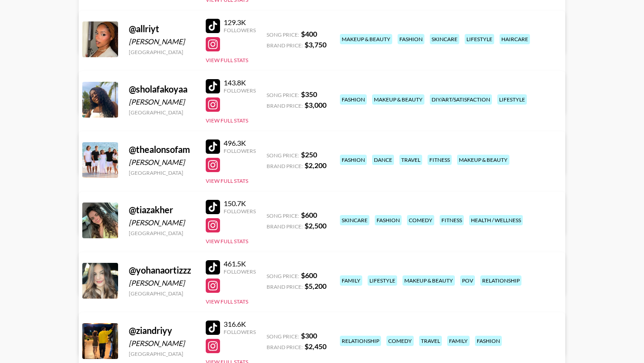 The image size is (644, 363). Describe the element at coordinates (162, 331) in the screenshot. I see `div: @ ziandriyy` at that location.